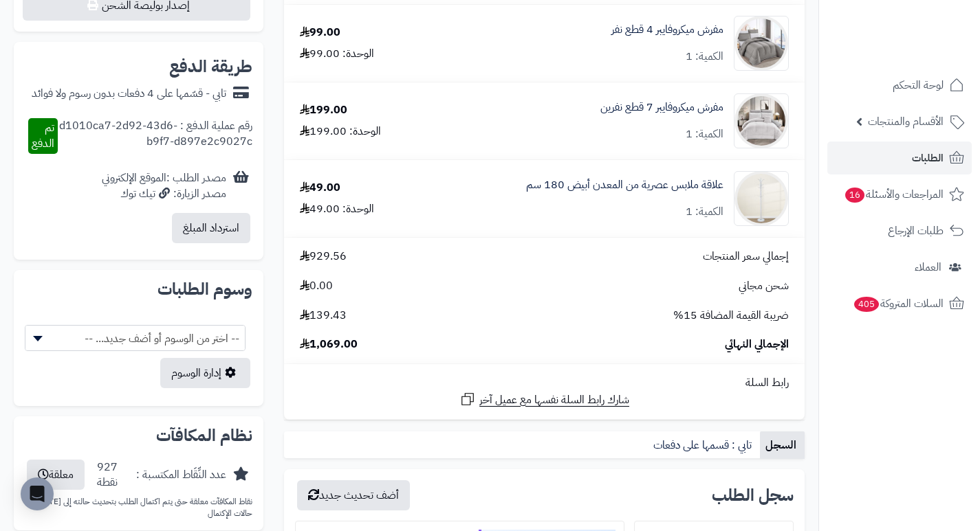 The width and height of the screenshot is (980, 531). Describe the element at coordinates (900, 231) in the screenshot. I see `a: طلبات الإرجاع` at that location.